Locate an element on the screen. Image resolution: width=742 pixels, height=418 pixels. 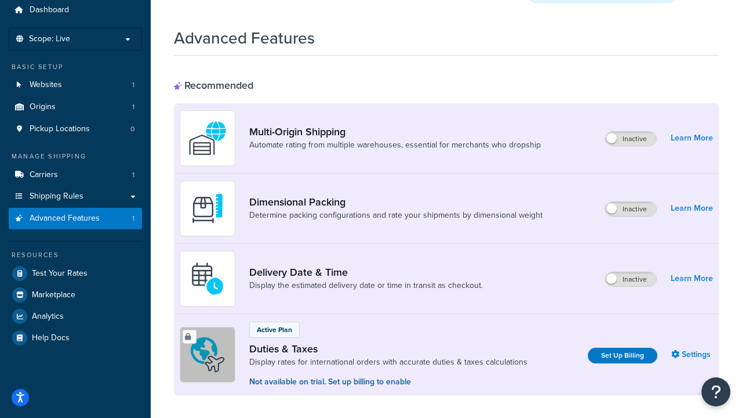
a: Shipping Rules is located at coordinates (75, 196).